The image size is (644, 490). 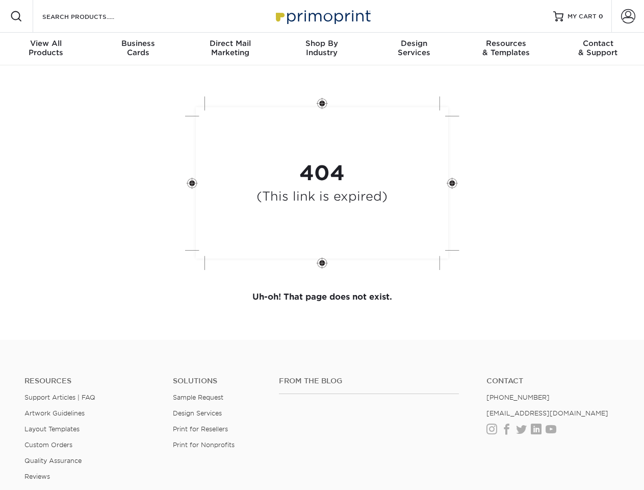 What do you see at coordinates (414, 48) in the screenshot?
I see `div: Services` at bounding box center [414, 48].